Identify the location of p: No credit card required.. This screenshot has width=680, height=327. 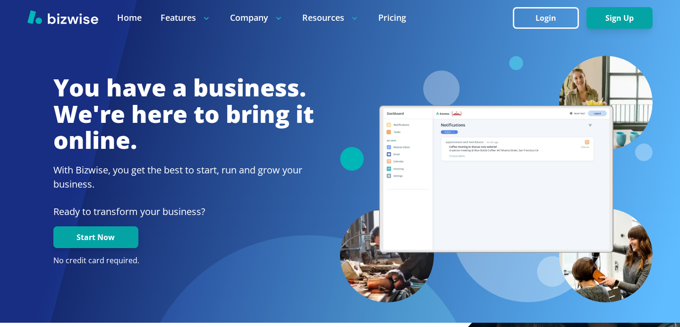
(184, 261).